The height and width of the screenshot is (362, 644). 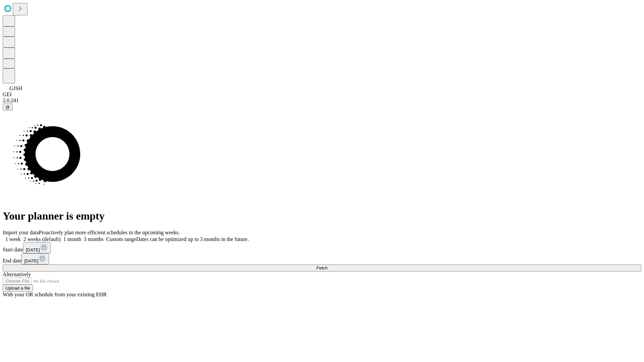 What do you see at coordinates (322, 95) in the screenshot?
I see `div: GEI` at bounding box center [322, 95].